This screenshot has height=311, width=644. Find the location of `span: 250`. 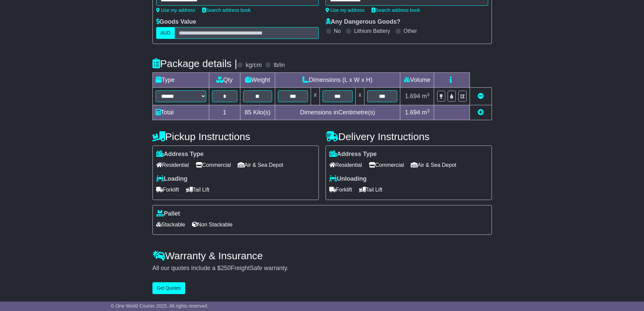

span: 250 is located at coordinates (226, 268).